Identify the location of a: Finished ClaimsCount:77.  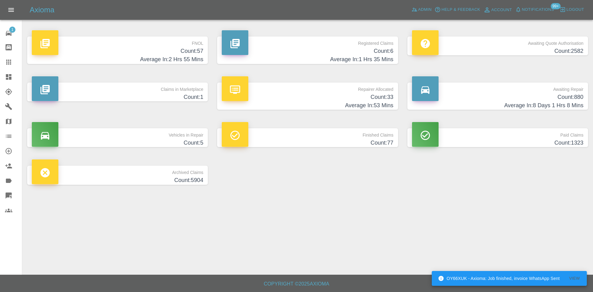
(307, 137).